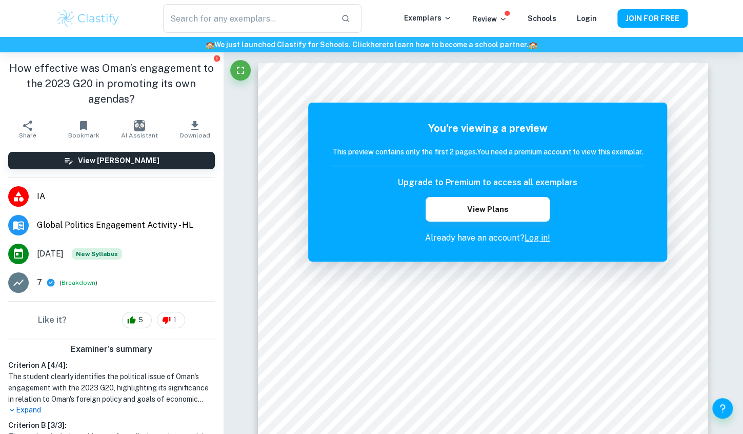 Image resolution: width=743 pixels, height=434 pixels. Describe the element at coordinates (490, 19) in the screenshot. I see `p: Review` at that location.